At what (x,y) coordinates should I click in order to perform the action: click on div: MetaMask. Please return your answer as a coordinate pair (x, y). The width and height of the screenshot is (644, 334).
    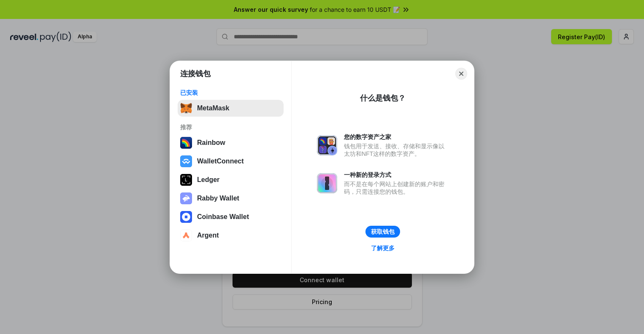
    Looking at the image, I should click on (213, 108).